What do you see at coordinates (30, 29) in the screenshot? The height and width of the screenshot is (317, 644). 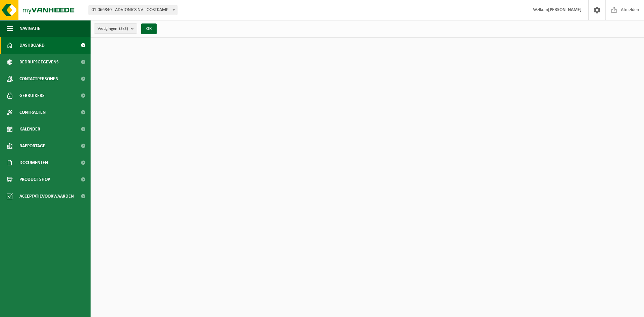 I see `span: Navigatie` at bounding box center [30, 29].